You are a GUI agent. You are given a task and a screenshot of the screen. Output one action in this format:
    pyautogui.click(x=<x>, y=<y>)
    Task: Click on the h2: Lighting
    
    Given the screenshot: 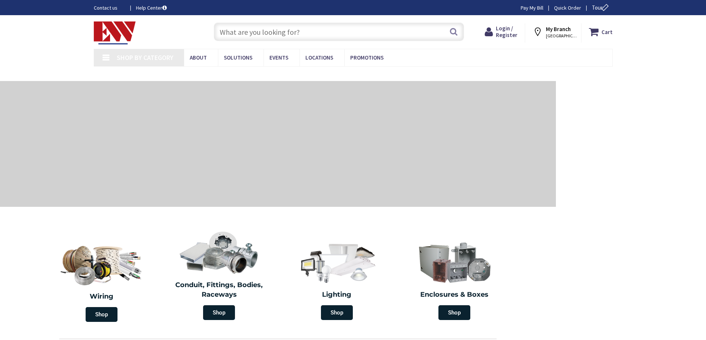 What is the action you would take?
    pyautogui.click(x=337, y=295)
    